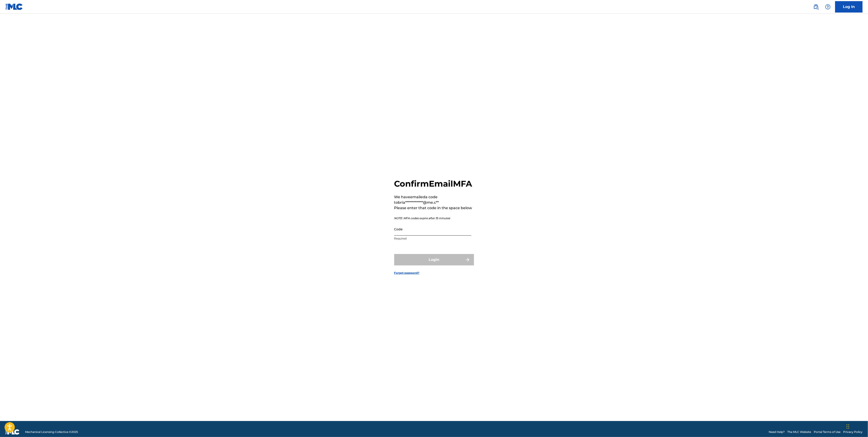 The width and height of the screenshot is (868, 437). Describe the element at coordinates (816, 7) in the screenshot. I see `a: Public Search` at that location.